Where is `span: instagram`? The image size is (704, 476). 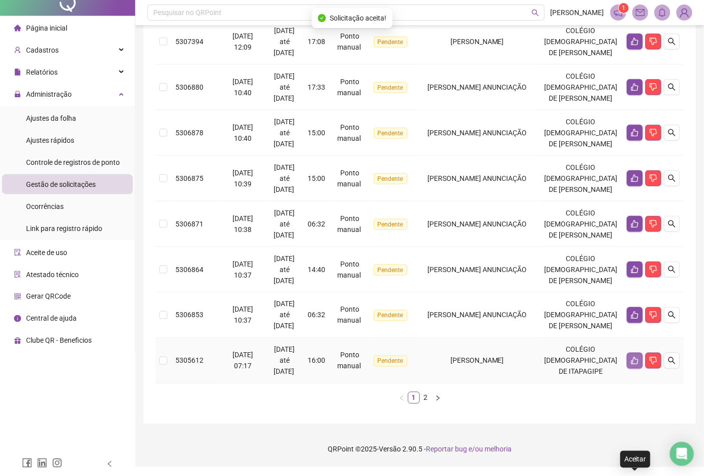
span: instagram is located at coordinates (57, 463).